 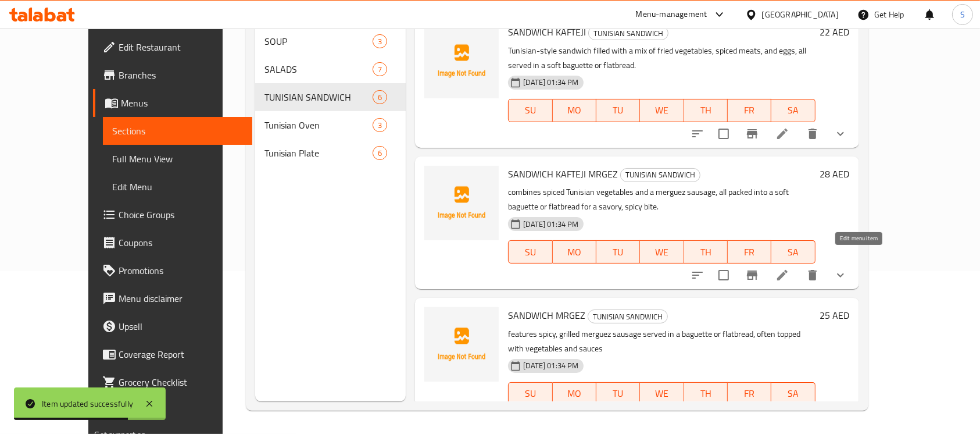 I want to click on span: Upsell, so click(x=181, y=326).